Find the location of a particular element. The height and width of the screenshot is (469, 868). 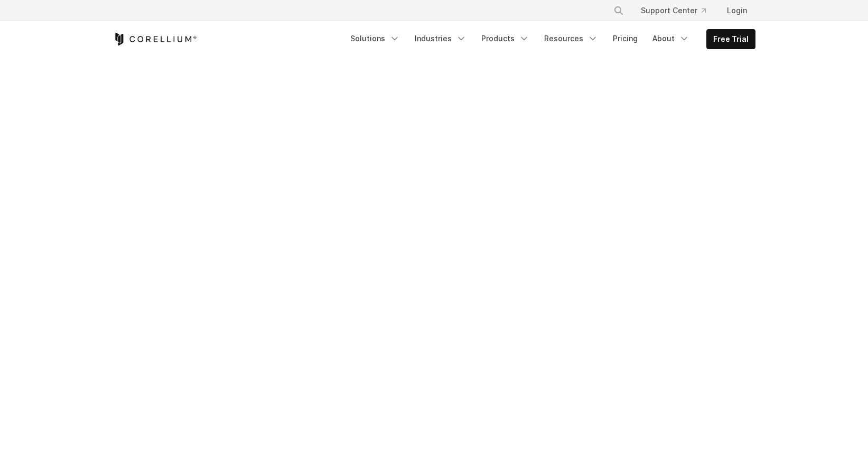

a: Corellium Home is located at coordinates (155, 39).